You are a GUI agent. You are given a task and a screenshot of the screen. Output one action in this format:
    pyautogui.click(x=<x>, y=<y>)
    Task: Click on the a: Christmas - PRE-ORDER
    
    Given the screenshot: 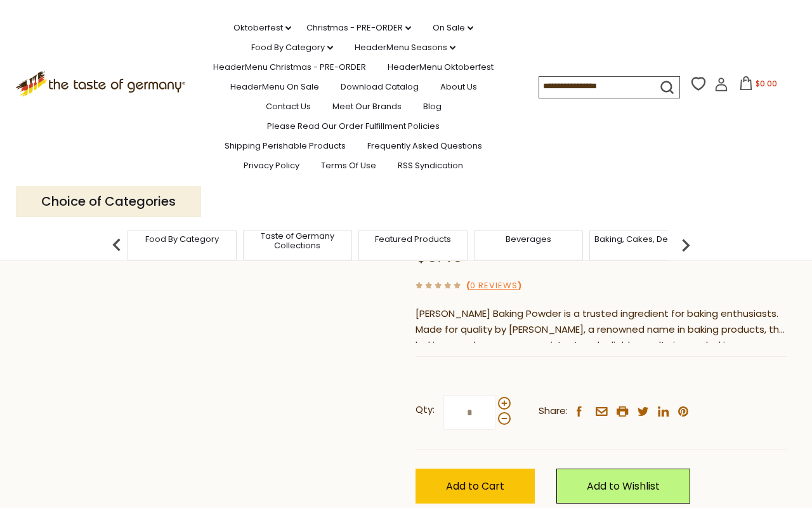 What is the action you would take?
    pyautogui.click(x=359, y=28)
    